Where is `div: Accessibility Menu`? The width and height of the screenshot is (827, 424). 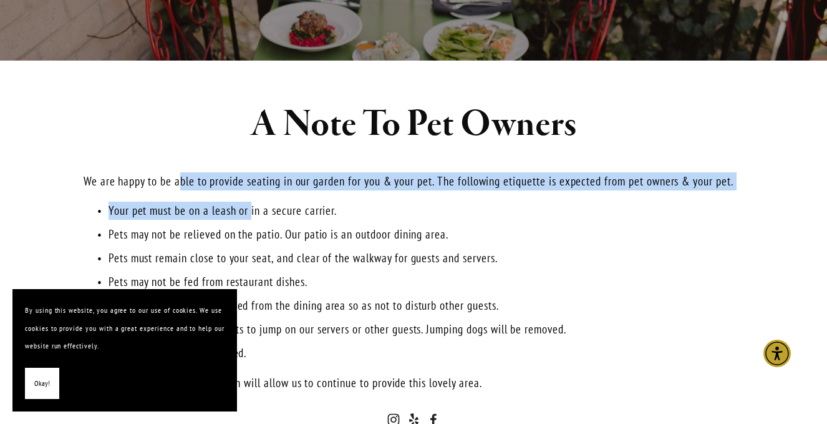
div: Accessibility Menu is located at coordinates (777, 353).